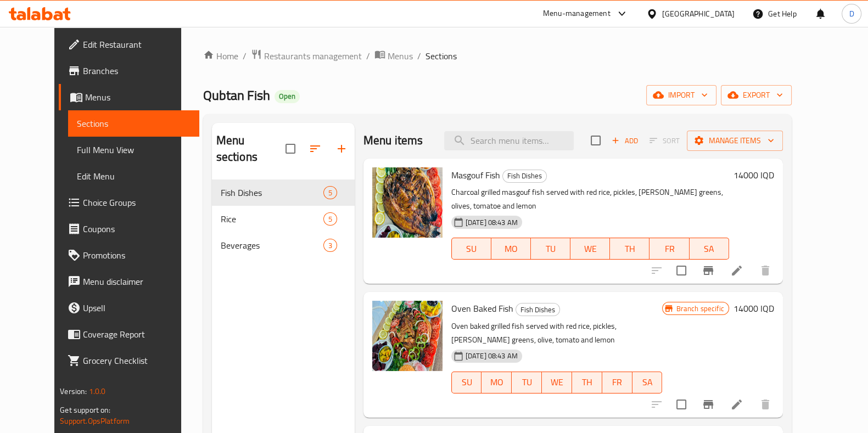  Describe the element at coordinates (407, 203) in the screenshot. I see `img: Masgouf Fish` at that location.